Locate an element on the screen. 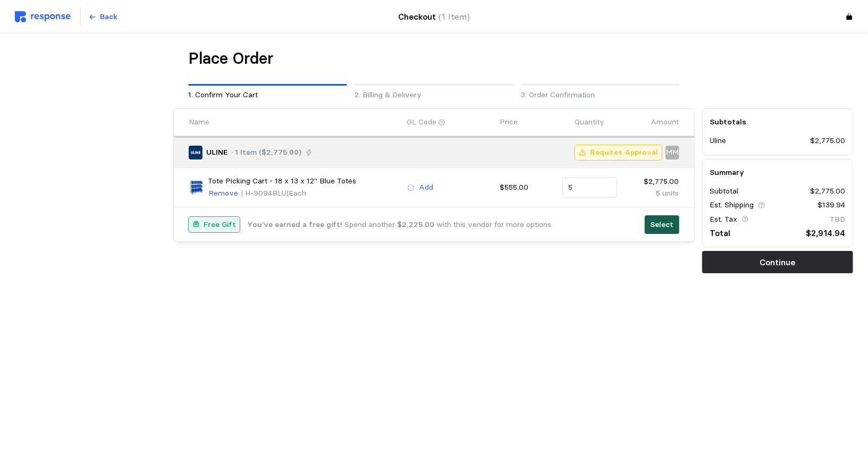  p: 2. Billing & Delivery is located at coordinates (434, 95).